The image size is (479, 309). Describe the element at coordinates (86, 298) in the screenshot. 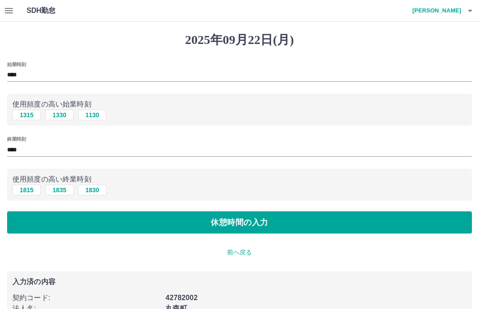

I see `p: 契約コード :` at that location.